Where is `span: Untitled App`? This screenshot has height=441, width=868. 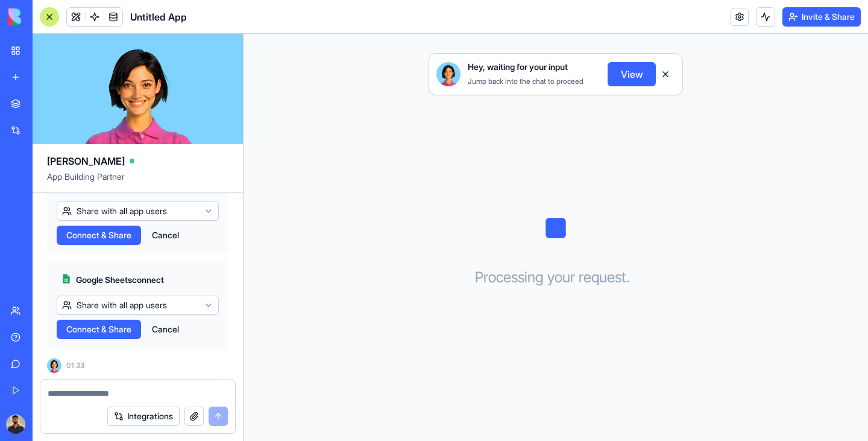 span: Untitled App is located at coordinates (159, 17).